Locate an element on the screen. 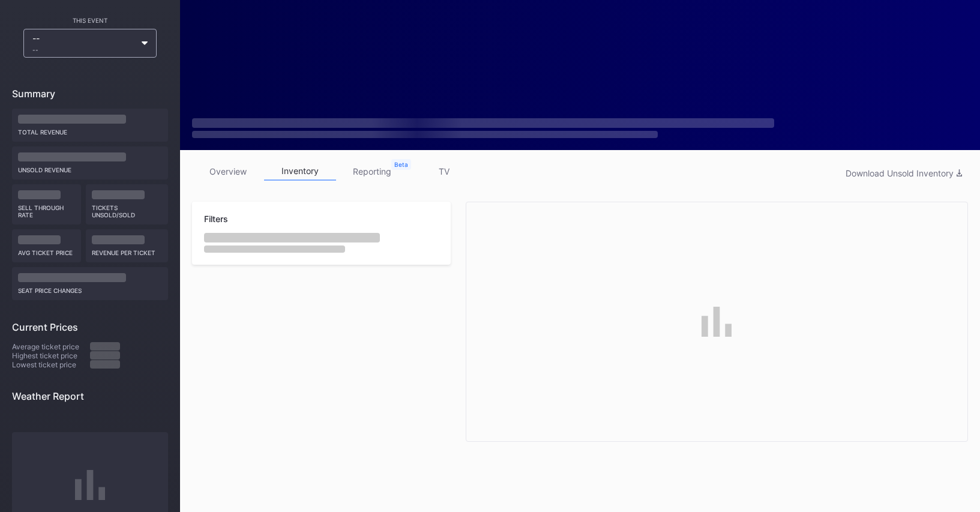 Image resolution: width=980 pixels, height=512 pixels. div: Download Unsold Inventory is located at coordinates (904, 173).